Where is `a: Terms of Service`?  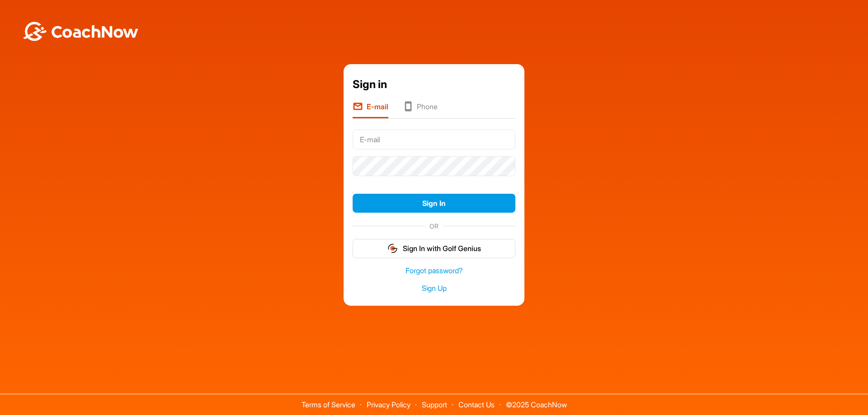
a: Terms of Service is located at coordinates (328, 405).